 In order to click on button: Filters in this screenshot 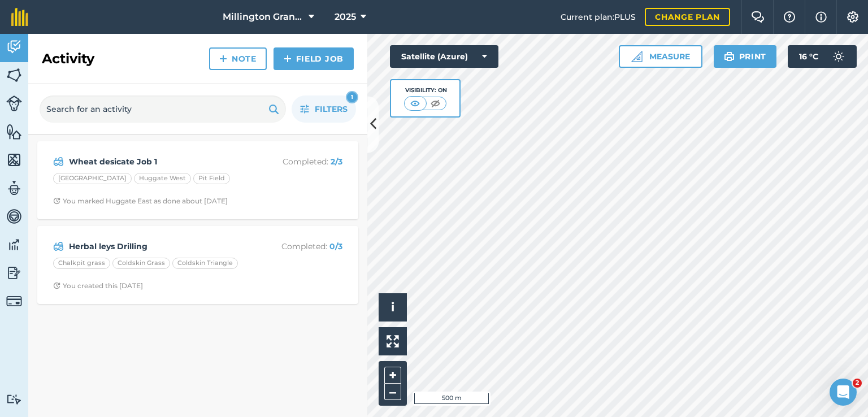, I will do `click(324, 109)`.